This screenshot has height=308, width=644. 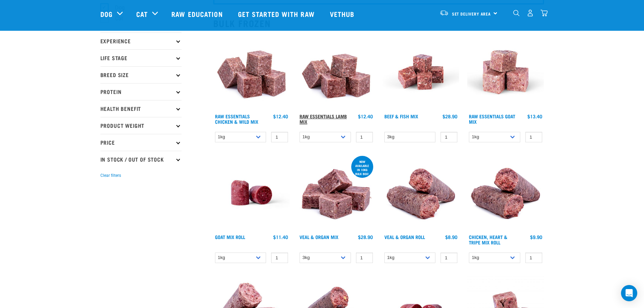 What do you see at coordinates (141, 41) in the screenshot?
I see `p: Experience` at bounding box center [141, 41].